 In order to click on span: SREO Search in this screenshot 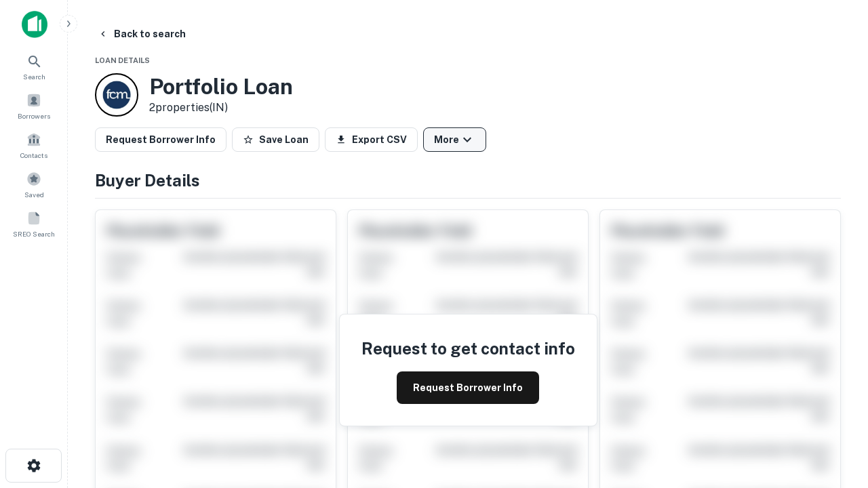, I will do `click(34, 233)`.